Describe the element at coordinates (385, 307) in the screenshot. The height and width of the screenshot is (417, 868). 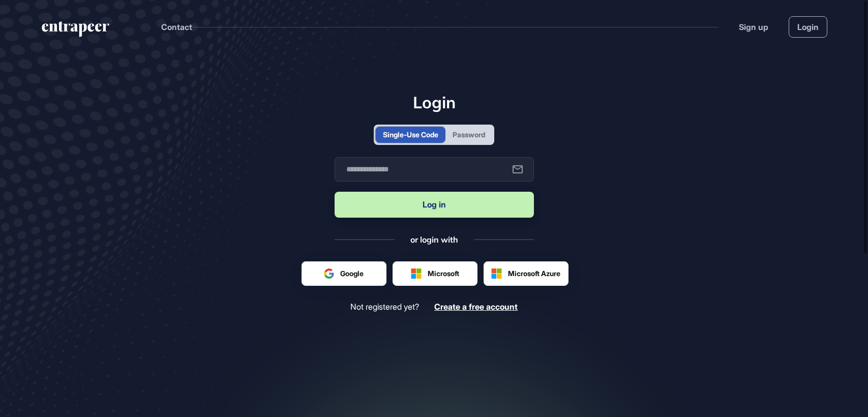
I see `span: Not registered yet?` at that location.